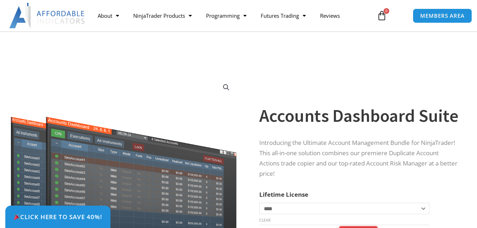  What do you see at coordinates (382, 16) in the screenshot?
I see `a: 0` at bounding box center [382, 16].